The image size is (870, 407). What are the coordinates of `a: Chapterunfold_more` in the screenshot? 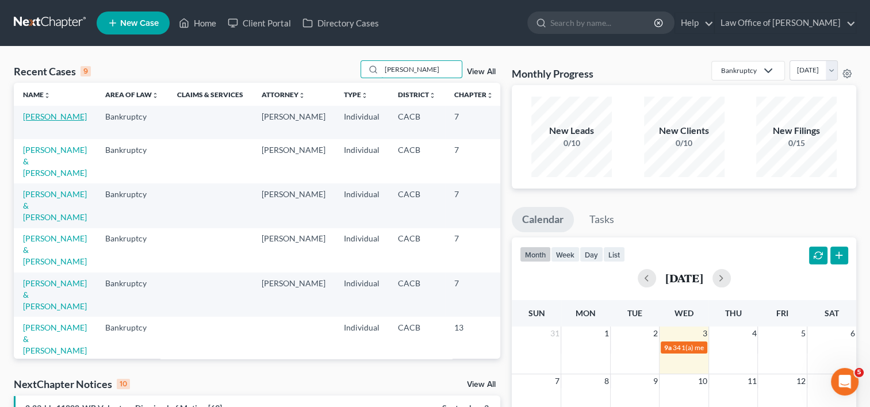 It's located at (474, 94).